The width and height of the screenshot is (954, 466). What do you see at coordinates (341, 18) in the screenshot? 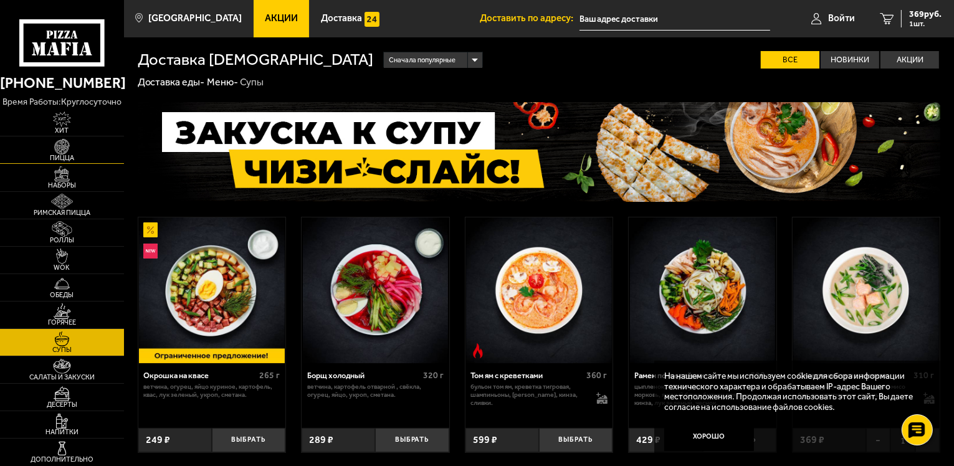
I see `span: Доставка` at bounding box center [341, 18].